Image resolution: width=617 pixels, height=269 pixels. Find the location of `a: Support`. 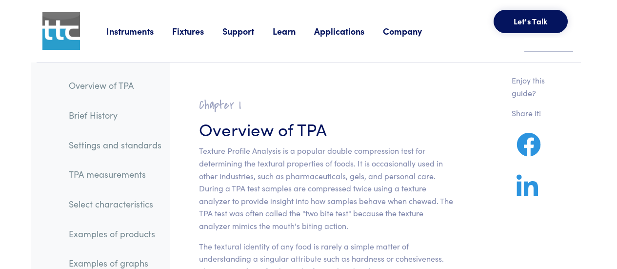

a: Support is located at coordinates (247, 31).